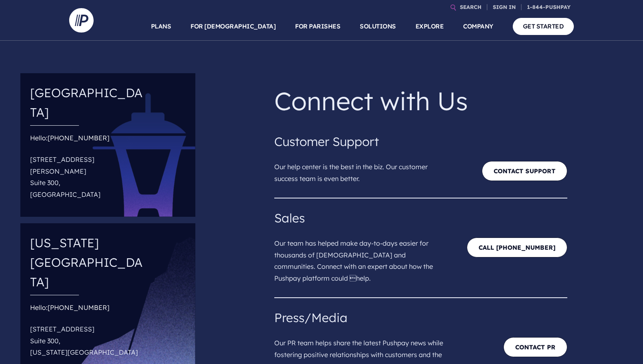 Image resolution: width=643 pixels, height=364 pixels. Describe the element at coordinates (161, 26) in the screenshot. I see `a: PLANS` at that location.